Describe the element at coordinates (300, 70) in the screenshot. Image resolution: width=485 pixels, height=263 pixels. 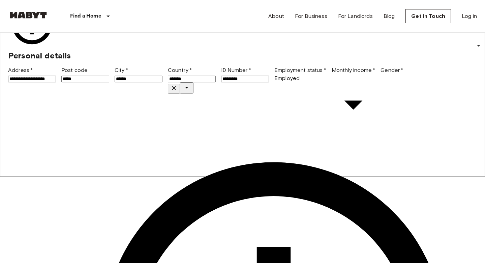
I see `label: Employment status` at that location.